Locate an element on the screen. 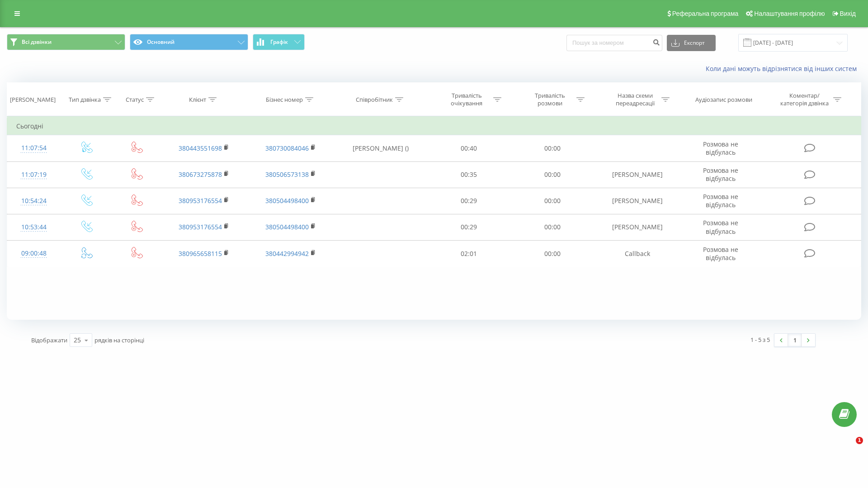 The width and height of the screenshot is (868, 488). div: Клієнт is located at coordinates (197, 100).